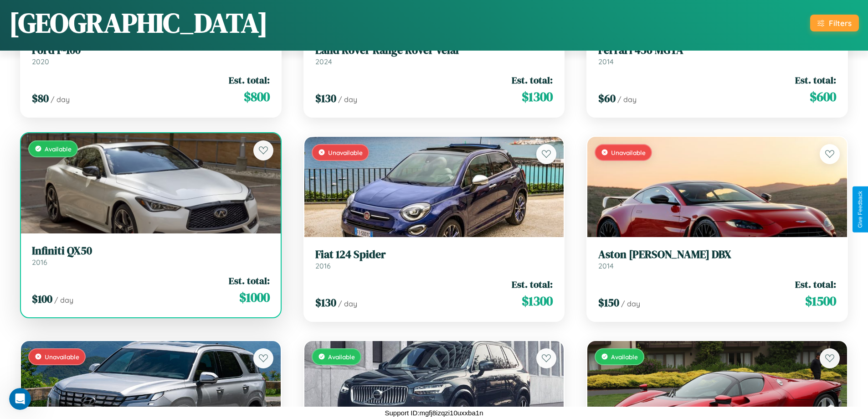  I want to click on div: Filters, so click(840, 23).